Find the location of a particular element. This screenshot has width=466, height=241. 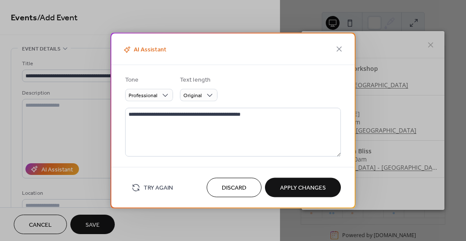

span: Apply Changes is located at coordinates (303, 188).